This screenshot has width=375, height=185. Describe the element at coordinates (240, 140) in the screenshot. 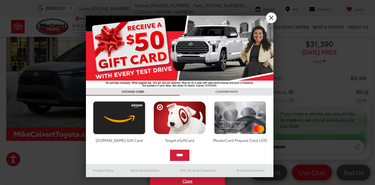

I see `div: MasterCard Prepaid Card USD` at that location.